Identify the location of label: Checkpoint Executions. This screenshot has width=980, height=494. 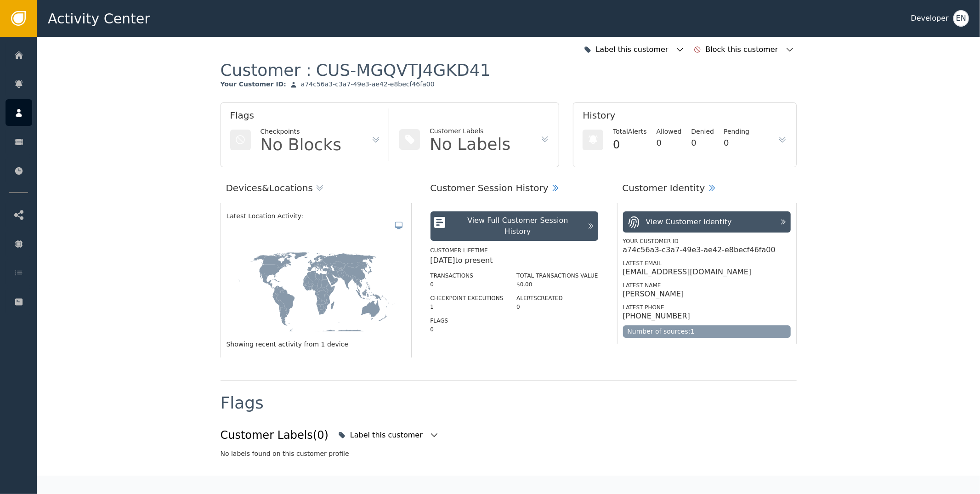
(467, 299).